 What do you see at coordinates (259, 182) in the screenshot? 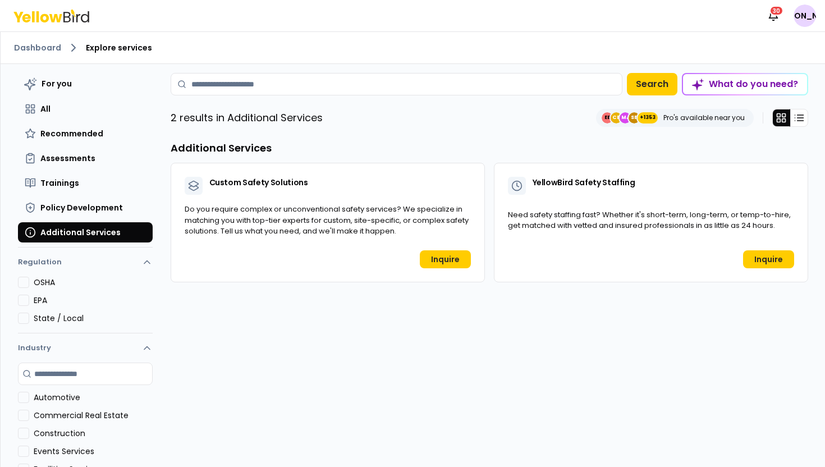
I see `span: Custom Safety Solutions` at bounding box center [259, 182].